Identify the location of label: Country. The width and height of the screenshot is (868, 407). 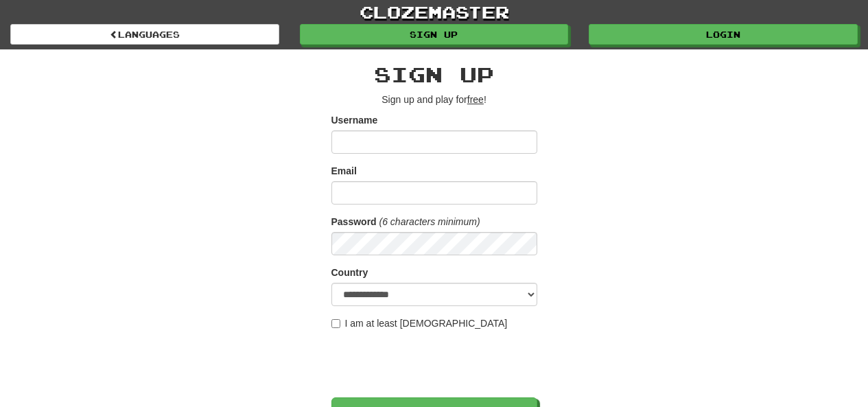
(350, 272).